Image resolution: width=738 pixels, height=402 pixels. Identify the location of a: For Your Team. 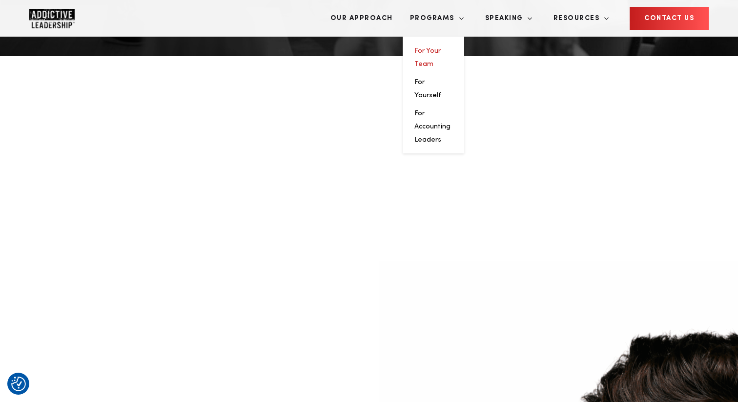
(428, 57).